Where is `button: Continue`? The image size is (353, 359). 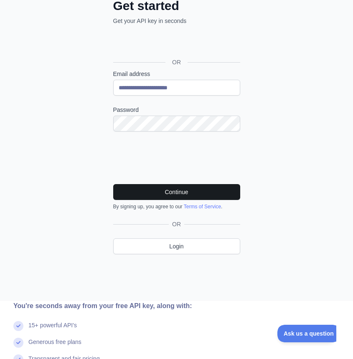 button: Continue is located at coordinates (177, 192).